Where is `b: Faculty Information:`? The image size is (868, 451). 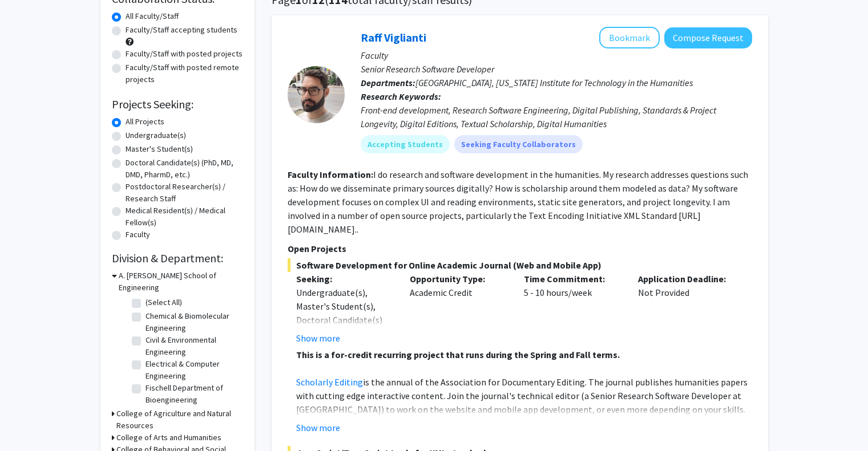
b: Faculty Information: is located at coordinates (330, 175).